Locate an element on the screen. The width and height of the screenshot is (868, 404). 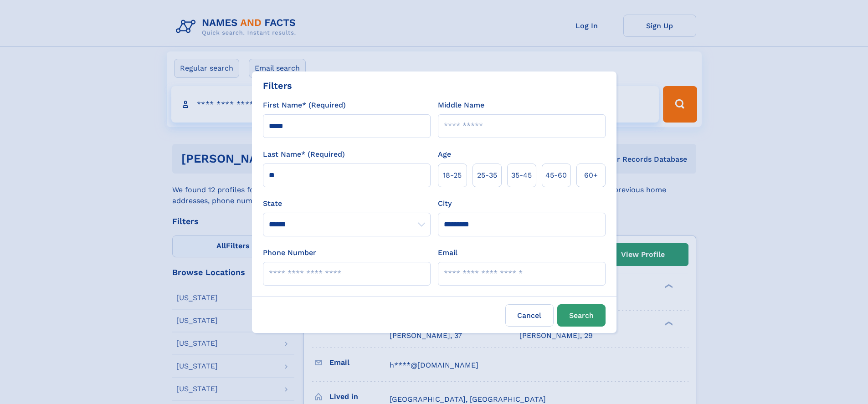
span: 45‑60 is located at coordinates (556, 175).